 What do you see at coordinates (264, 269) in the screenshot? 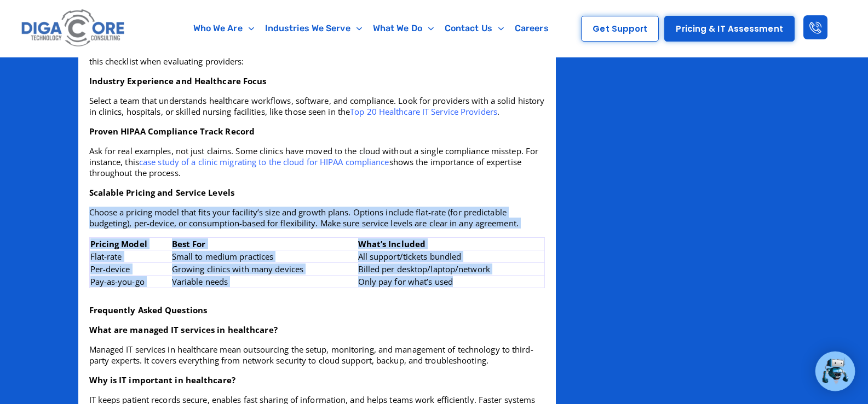
I see `p: Growing clinics with many devices` at bounding box center [264, 269].